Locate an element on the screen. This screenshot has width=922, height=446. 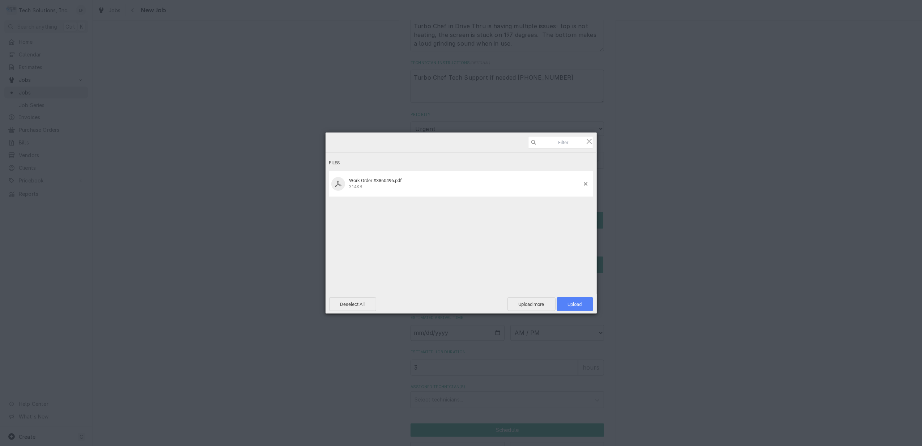
div: Files is located at coordinates (461, 163).